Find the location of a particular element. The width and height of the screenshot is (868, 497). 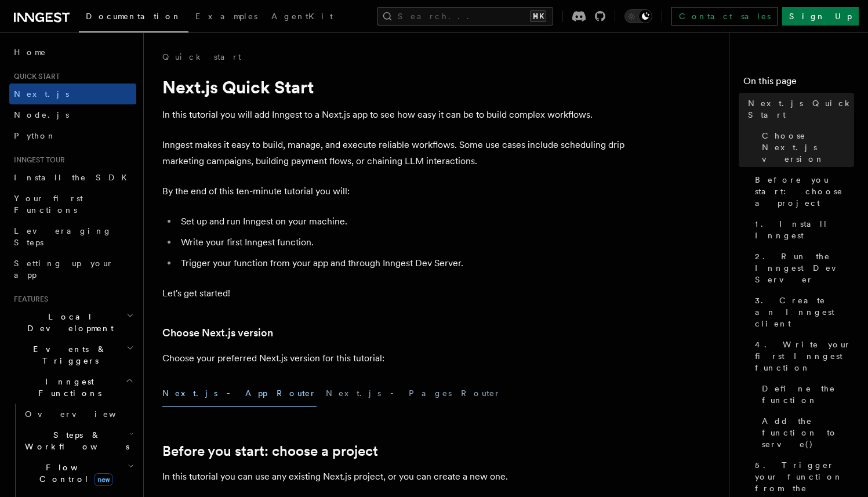

li: Write your first Inngest function. is located at coordinates (401, 242).